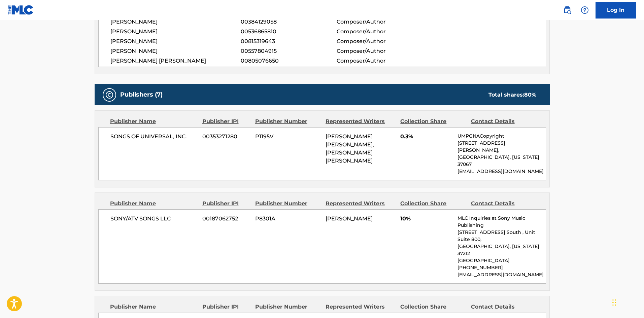 The height and width of the screenshot is (318, 644). I want to click on a: Public Search, so click(567, 10).